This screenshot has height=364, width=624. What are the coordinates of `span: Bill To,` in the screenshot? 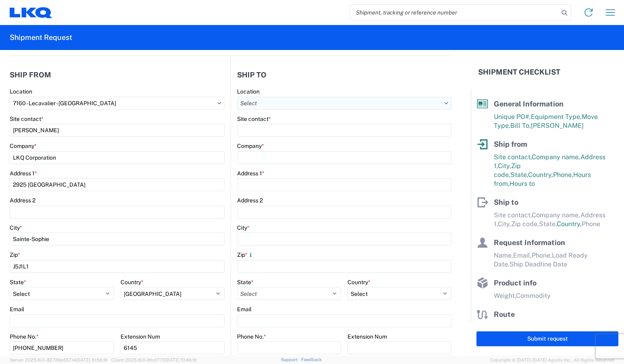 It's located at (520, 125).